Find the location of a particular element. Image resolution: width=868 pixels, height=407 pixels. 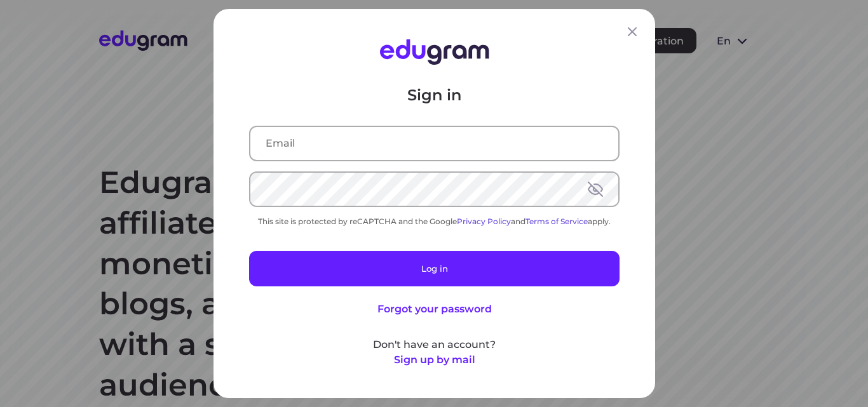

div: This site is protected by reCAPTCHA and the Google and apply. is located at coordinates (434, 221).